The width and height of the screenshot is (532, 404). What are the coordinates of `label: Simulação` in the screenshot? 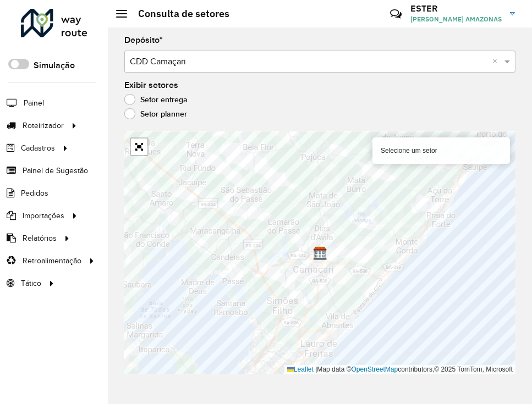 It's located at (54, 66).